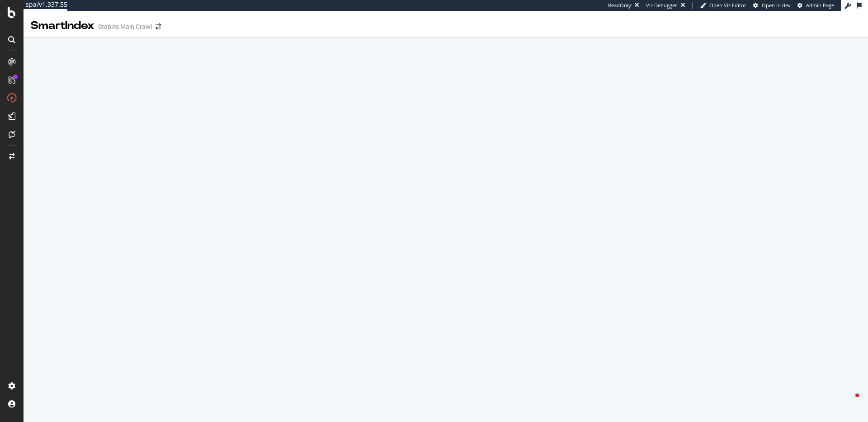 The width and height of the screenshot is (868, 422). I want to click on div: SmartIndex, so click(63, 25).